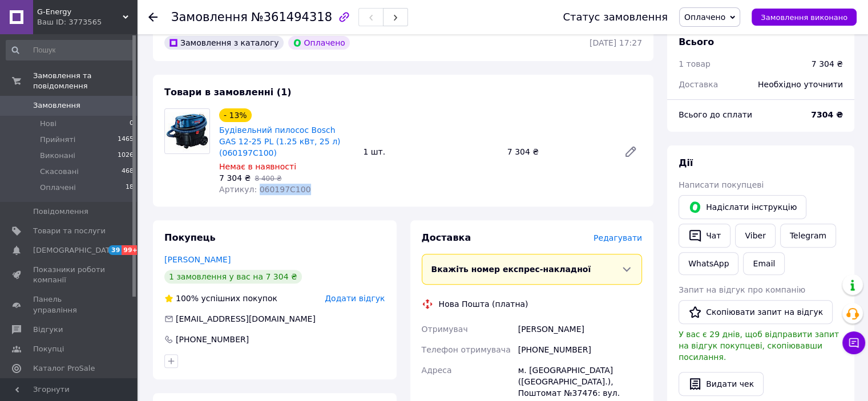 This screenshot has height=401, width=868. What do you see at coordinates (131, 250) in the screenshot?
I see `span: 99+` at bounding box center [131, 250].